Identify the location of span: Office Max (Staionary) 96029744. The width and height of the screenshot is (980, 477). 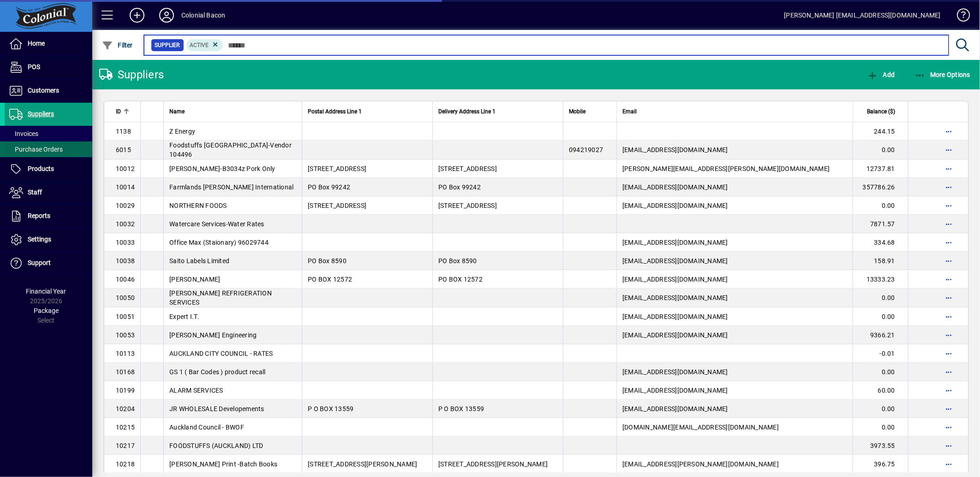
(218, 242).